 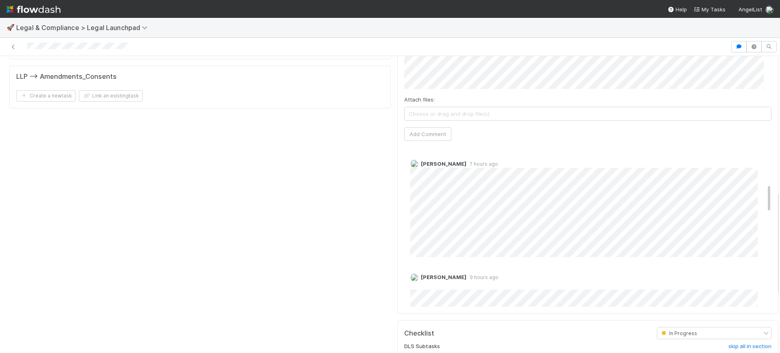 What do you see at coordinates (419, 333) in the screenshot?
I see `h5: Checklist` at bounding box center [419, 333].